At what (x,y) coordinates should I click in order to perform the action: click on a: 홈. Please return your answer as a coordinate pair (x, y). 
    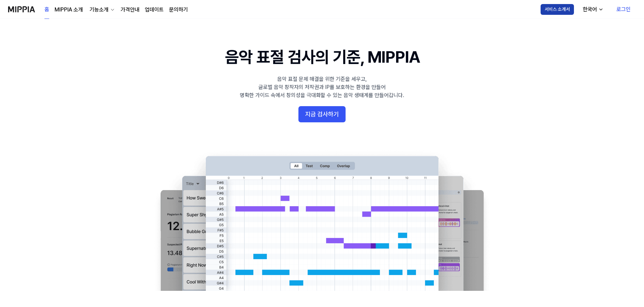
    Looking at the image, I should click on (47, 10).